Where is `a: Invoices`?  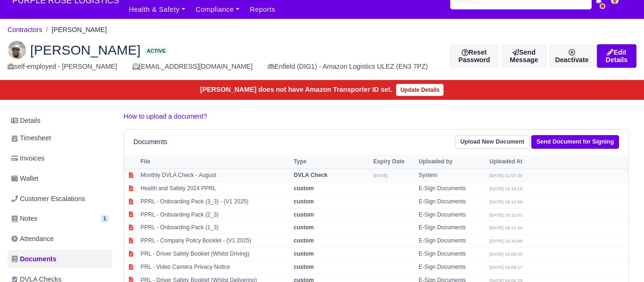
a: Invoices is located at coordinates (60, 158).